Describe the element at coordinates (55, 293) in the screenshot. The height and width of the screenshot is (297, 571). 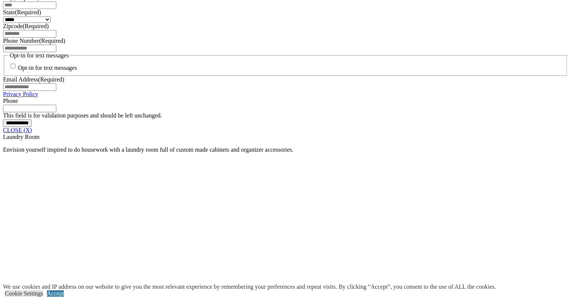
I see `a: Accept` at that location.